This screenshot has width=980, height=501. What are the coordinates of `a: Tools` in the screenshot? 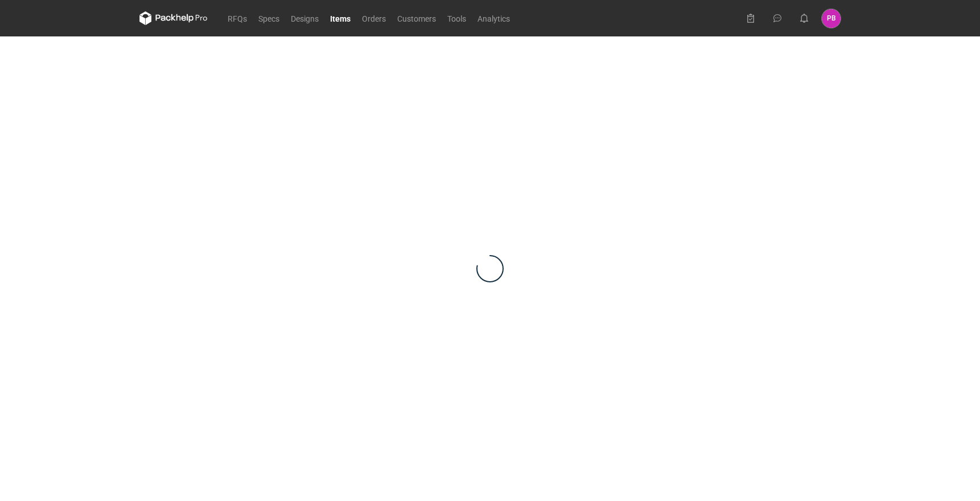 It's located at (456, 18).